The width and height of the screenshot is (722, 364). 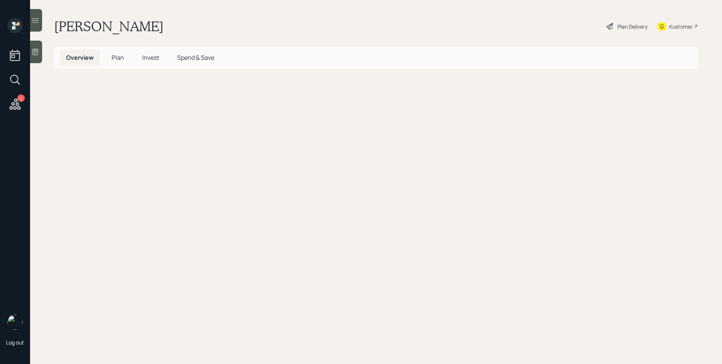 I want to click on span: Invest, so click(x=150, y=58).